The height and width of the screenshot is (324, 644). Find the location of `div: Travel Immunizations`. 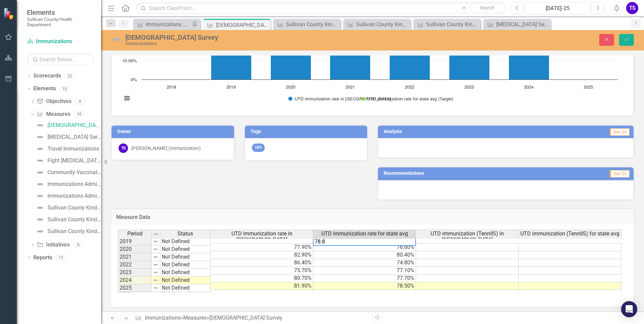

div: Travel Immunizations is located at coordinates (73, 149).